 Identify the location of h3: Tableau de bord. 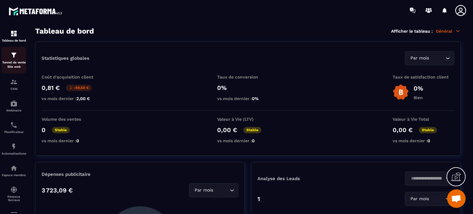
(64, 31).